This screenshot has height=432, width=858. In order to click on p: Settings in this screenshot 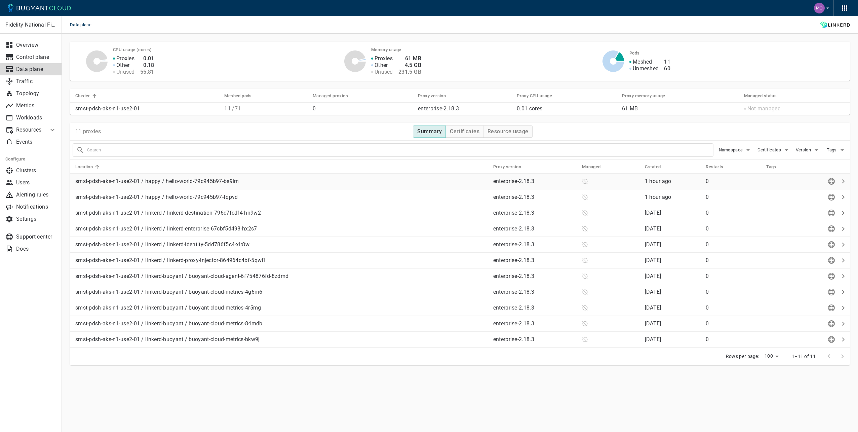, I will do `click(36, 219)`.